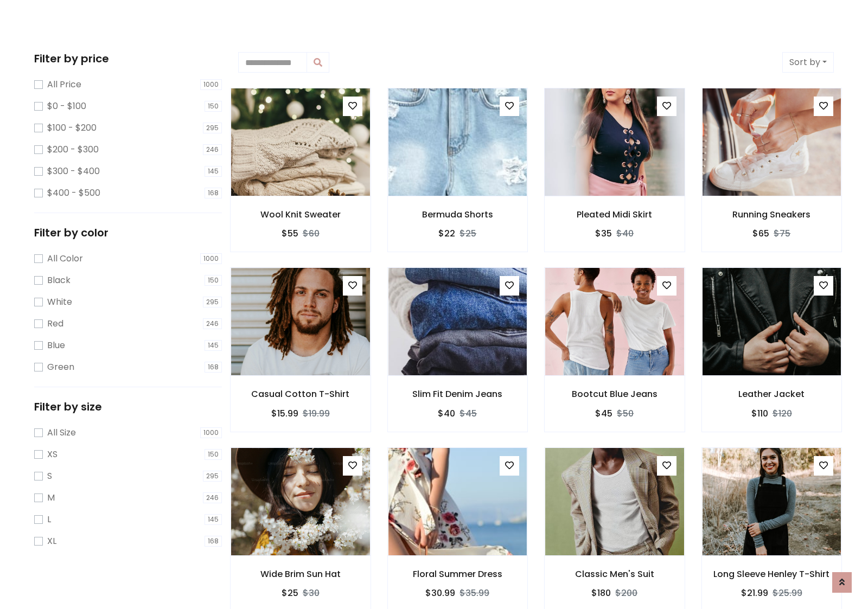 This screenshot has height=609, width=868. What do you see at coordinates (56, 346) in the screenshot?
I see `label: Blue` at bounding box center [56, 346].